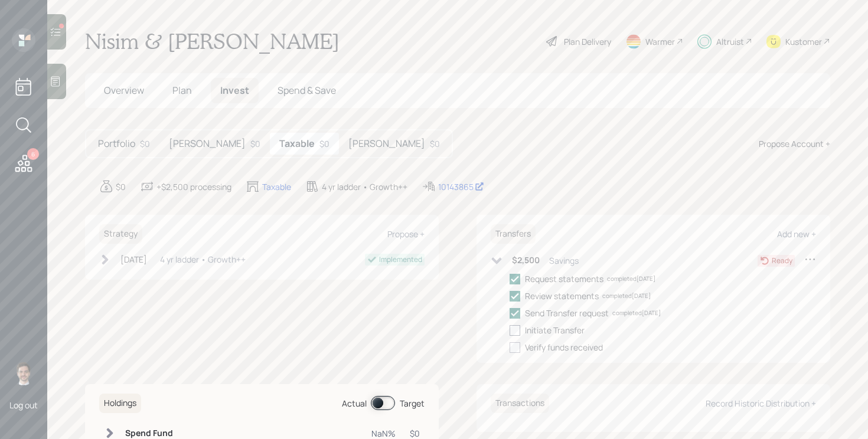 This screenshot has width=868, height=439. What do you see at coordinates (803, 42) in the screenshot?
I see `div: Kustomer` at bounding box center [803, 42].